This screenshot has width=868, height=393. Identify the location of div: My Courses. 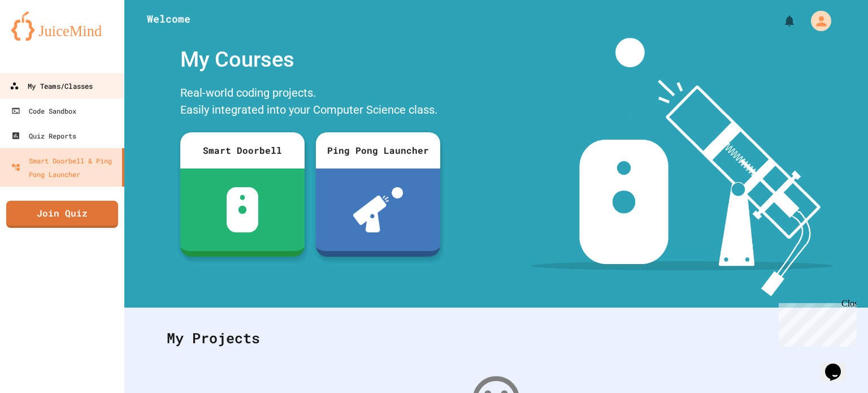
(310, 59).